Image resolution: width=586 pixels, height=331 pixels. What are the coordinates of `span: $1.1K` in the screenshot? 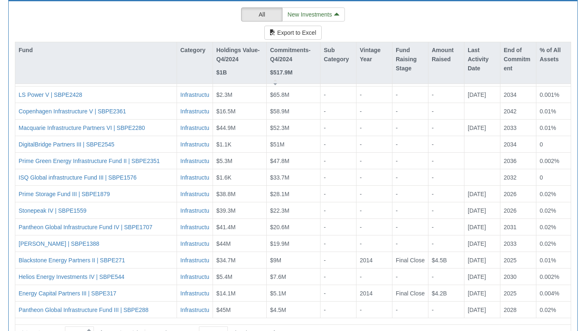 It's located at (224, 144).